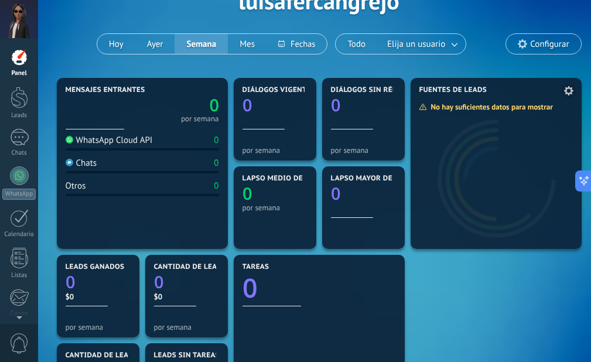  I want to click on span: Lapso medio de réplica, so click(289, 179).